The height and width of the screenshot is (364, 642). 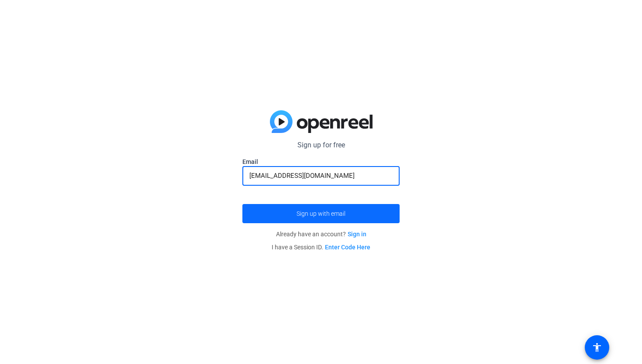 What do you see at coordinates (321, 234) in the screenshot?
I see `span: Already have an account?` at bounding box center [321, 234].